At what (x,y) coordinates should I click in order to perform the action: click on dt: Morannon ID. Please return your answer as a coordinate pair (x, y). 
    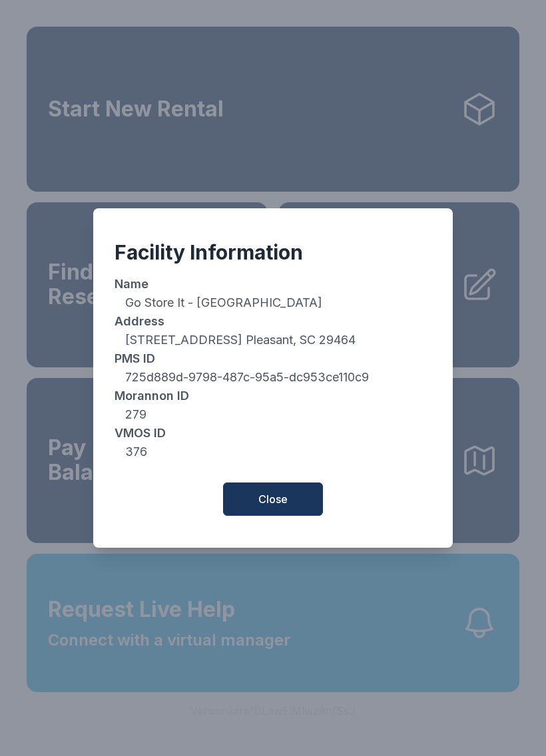
    Looking at the image, I should click on (273, 396).